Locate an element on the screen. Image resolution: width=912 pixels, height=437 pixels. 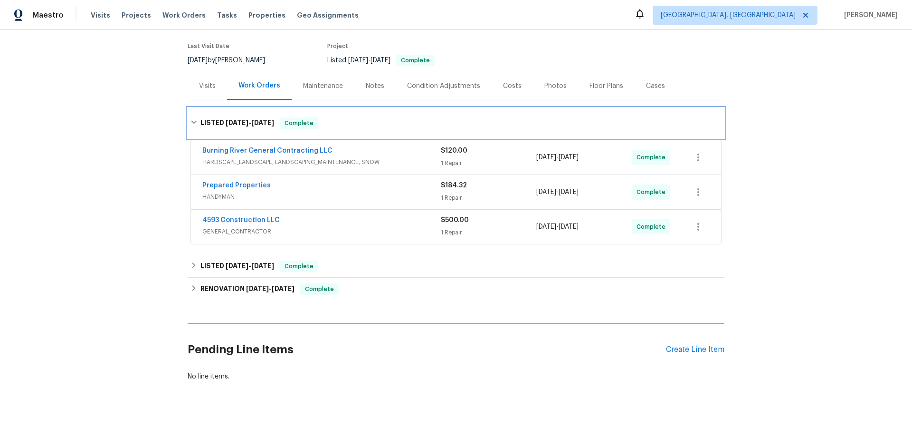
a: Burning River General Contracting LLC is located at coordinates (268, 151).